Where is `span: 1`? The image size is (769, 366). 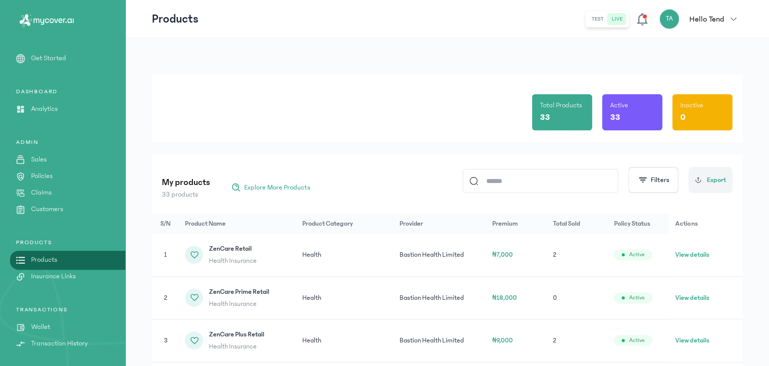 span: 1 is located at coordinates (165, 255).